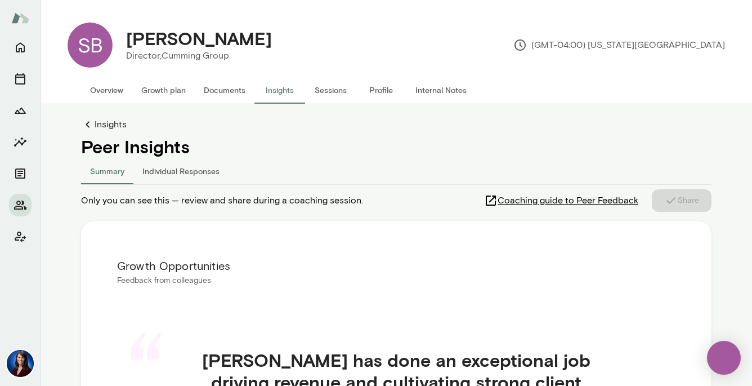  I want to click on button: Profile, so click(381, 90).